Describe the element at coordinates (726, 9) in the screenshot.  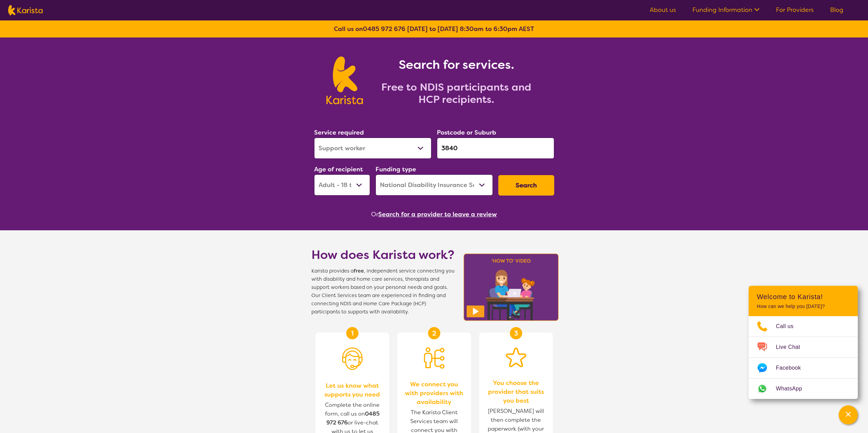
I see `a: Funding Information` at that location.